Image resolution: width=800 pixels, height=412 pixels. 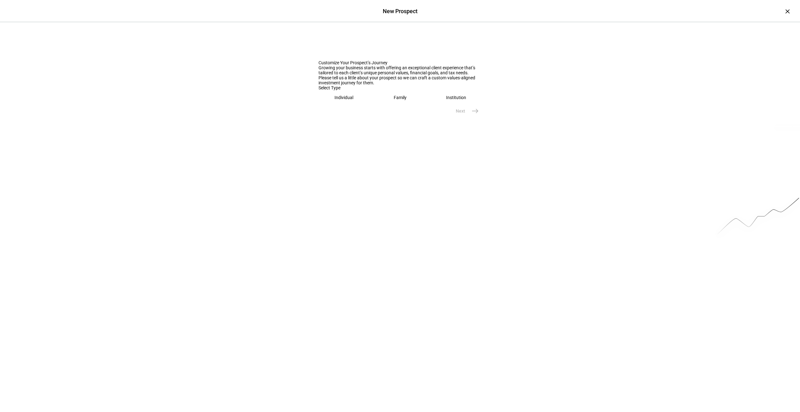 I want to click on eth-stepper-button: Next, so click(x=465, y=111).